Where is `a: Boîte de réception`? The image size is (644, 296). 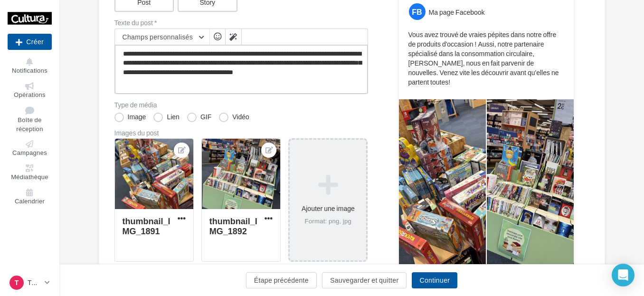
a: Boîte de réception is located at coordinates (29, 119).